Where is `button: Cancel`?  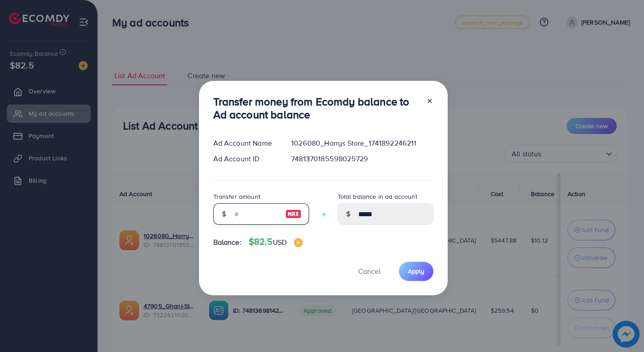 button: Cancel is located at coordinates (369, 271).